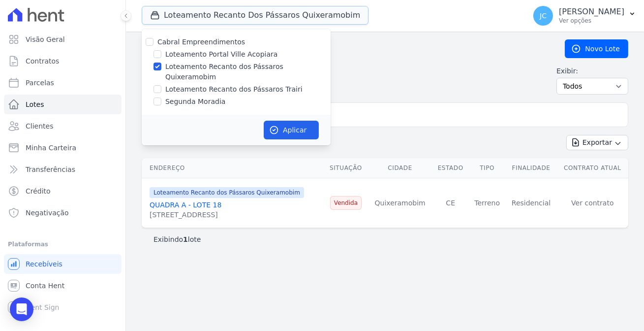 Image resolution: width=644 pixels, height=331 pixels. I want to click on th: Finalidade, so click(530, 168).